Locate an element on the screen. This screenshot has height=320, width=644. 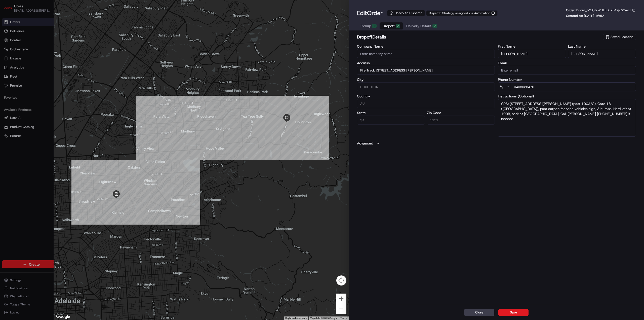
span: Pickup is located at coordinates (366, 26).